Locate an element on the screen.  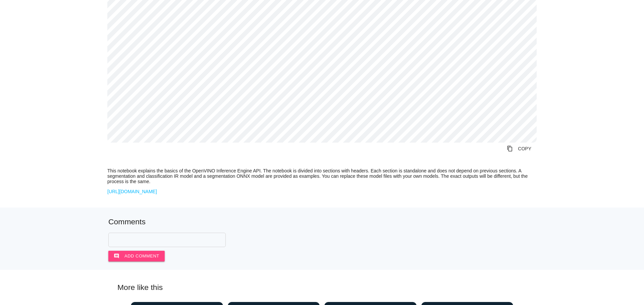
i: content_copy is located at coordinates (510, 149).